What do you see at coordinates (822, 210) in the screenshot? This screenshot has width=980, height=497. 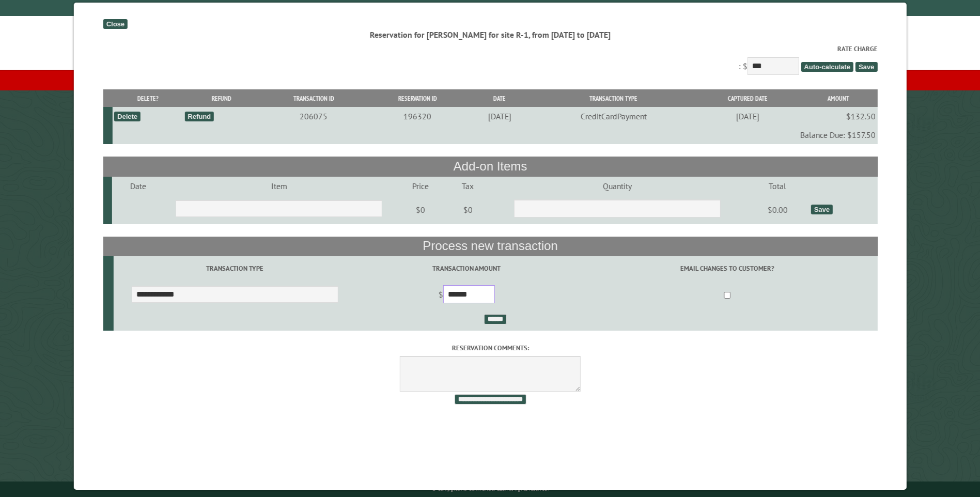 I see `div: Save` at bounding box center [822, 210].